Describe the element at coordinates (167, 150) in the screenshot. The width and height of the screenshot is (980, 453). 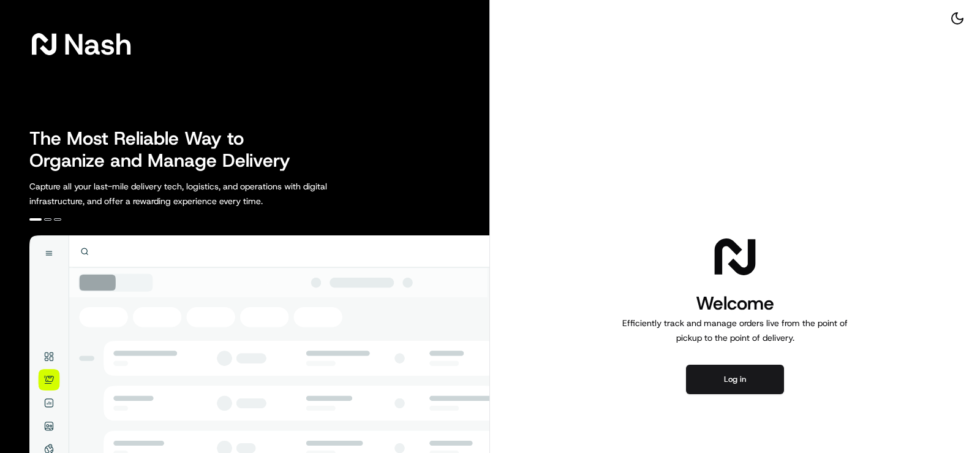
I see `h2: The Most Reliable Way to Organize and Manage Delivery` at that location.